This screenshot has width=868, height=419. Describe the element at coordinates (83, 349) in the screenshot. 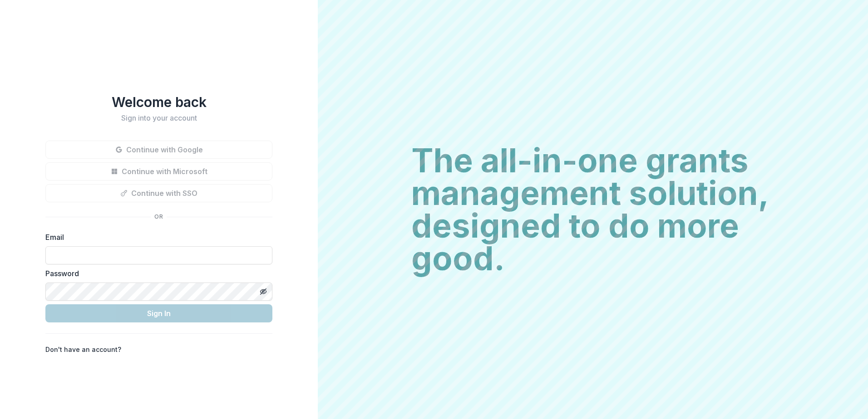

I see `p: Don't have an account?` at that location.